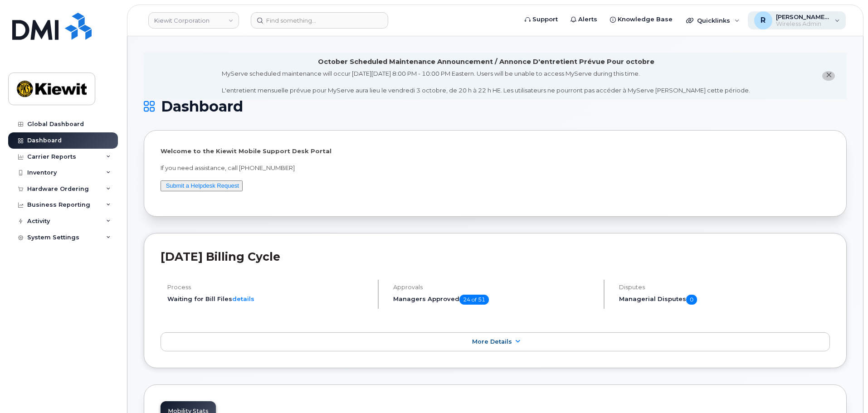 Image resolution: width=868 pixels, height=413 pixels. I want to click on li: Waiting for Bill Files, so click(268, 299).